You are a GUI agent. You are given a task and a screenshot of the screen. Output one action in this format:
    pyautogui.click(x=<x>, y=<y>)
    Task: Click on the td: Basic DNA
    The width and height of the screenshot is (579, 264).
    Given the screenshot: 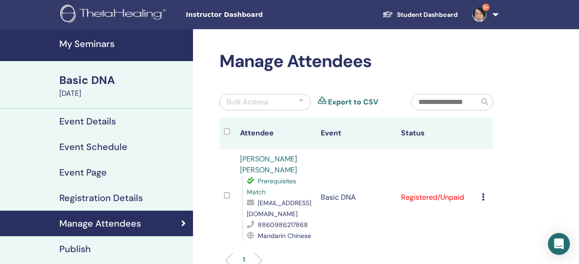 What is the action you would take?
    pyautogui.click(x=356, y=198)
    